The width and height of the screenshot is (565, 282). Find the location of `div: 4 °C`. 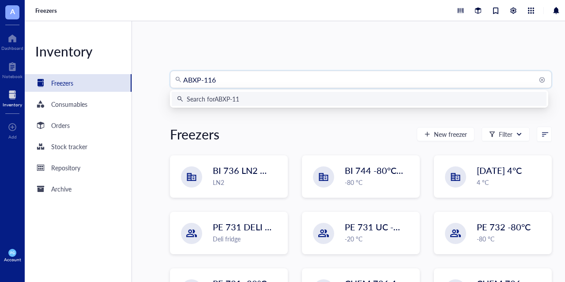

div: 4 °C is located at coordinates (511, 182).